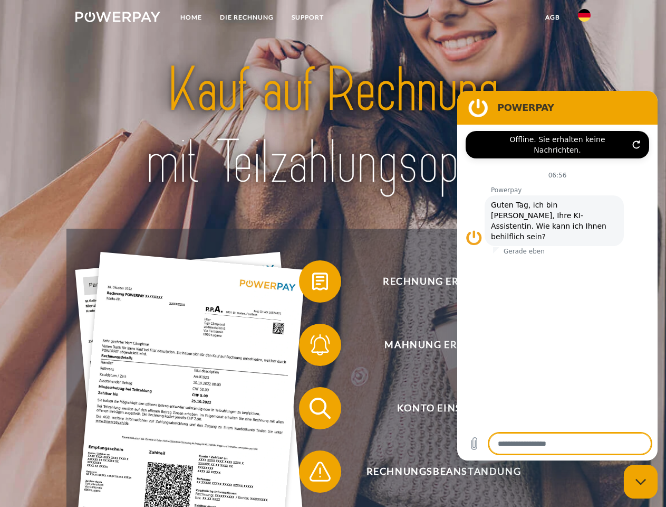 The height and width of the screenshot is (507, 666). Describe the element at coordinates (320, 471) in the screenshot. I see `img: qb_warning.svg` at that location.